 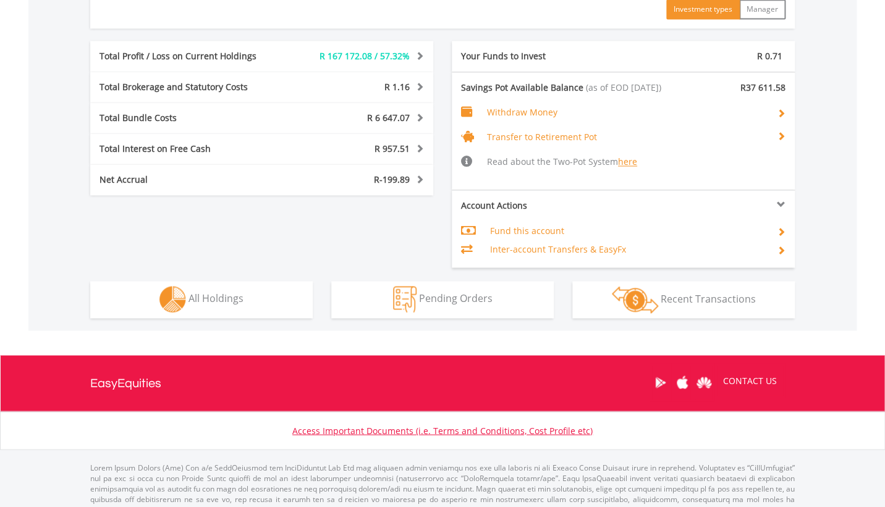 I want to click on div: Total Interest on Free Cash, so click(x=190, y=149).